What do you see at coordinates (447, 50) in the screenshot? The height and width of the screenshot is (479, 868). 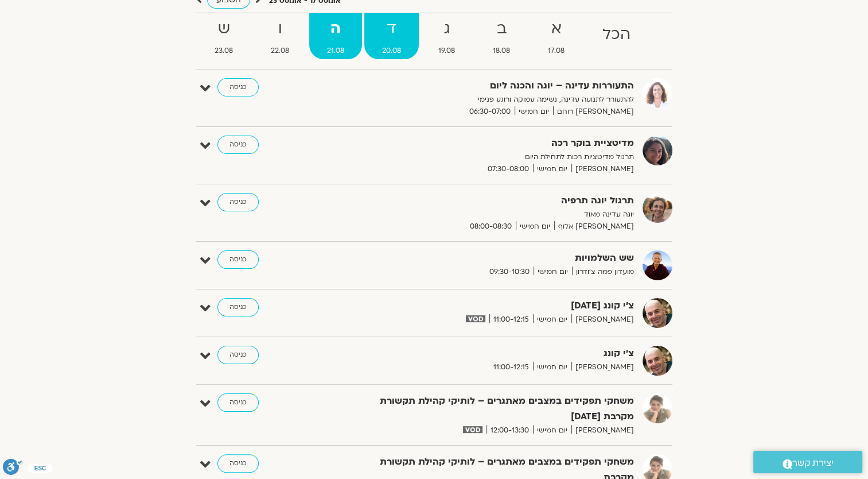 I see `span: 19.08` at bounding box center [447, 50].